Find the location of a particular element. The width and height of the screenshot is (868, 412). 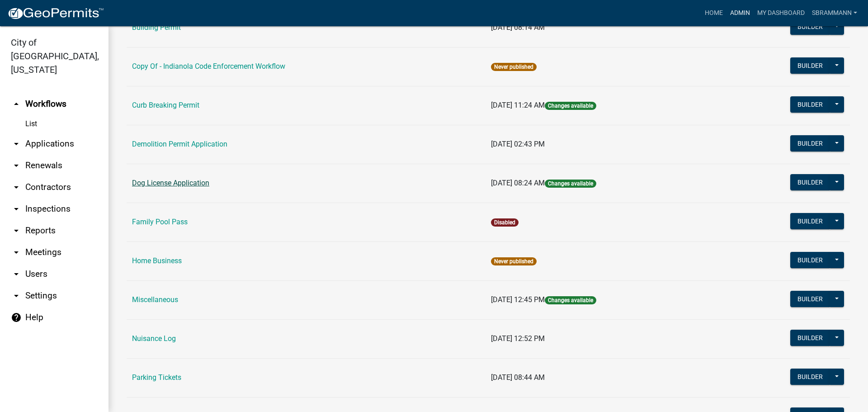

a: Home is located at coordinates (714, 13).